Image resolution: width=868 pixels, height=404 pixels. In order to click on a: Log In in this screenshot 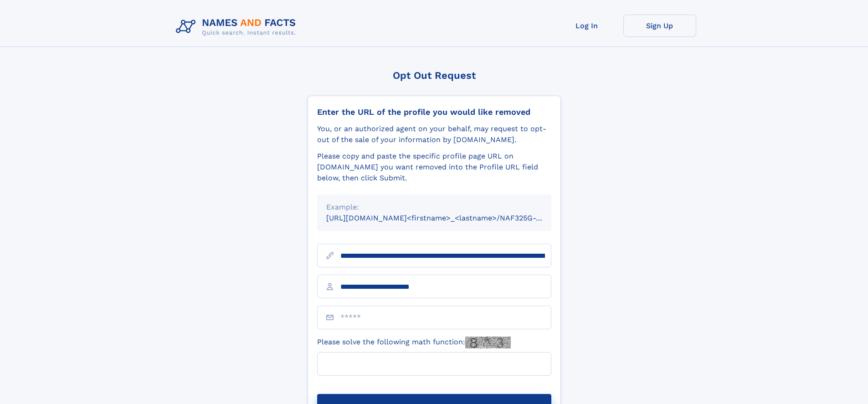, I will do `click(587, 26)`.